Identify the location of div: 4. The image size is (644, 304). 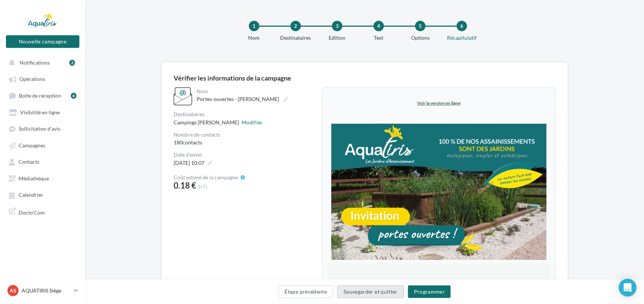
(379, 26).